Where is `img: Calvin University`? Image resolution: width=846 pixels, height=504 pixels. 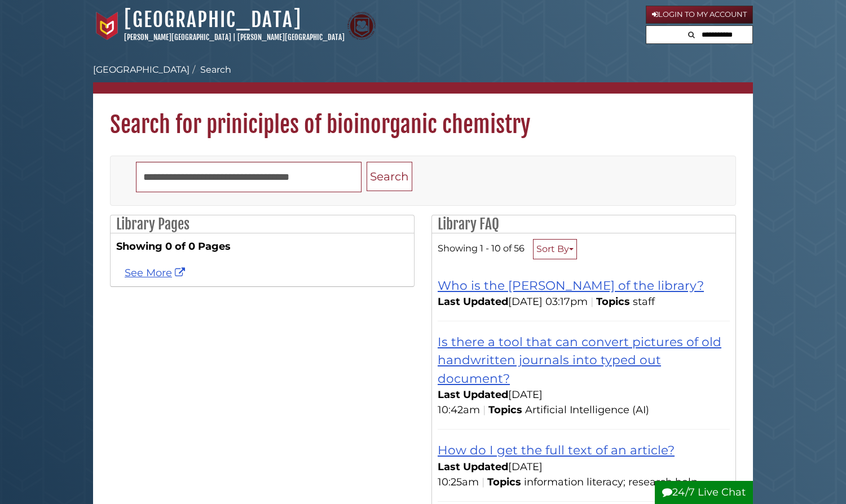 img: Calvin University is located at coordinates (107, 26).